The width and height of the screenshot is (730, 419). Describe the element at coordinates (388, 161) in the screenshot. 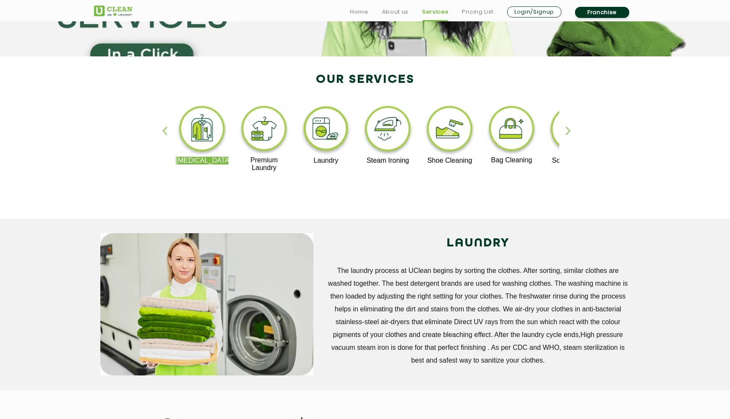

I see `p: Steam Ironing` at that location.